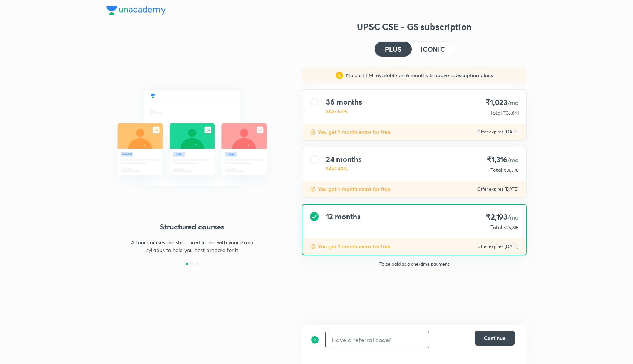  I want to click on span: ₹26,315, so click(511, 228).